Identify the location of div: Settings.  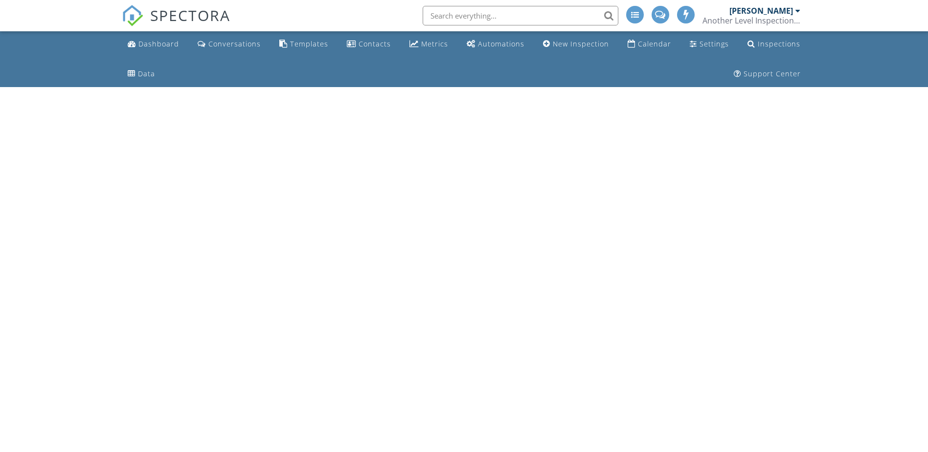
(714, 44).